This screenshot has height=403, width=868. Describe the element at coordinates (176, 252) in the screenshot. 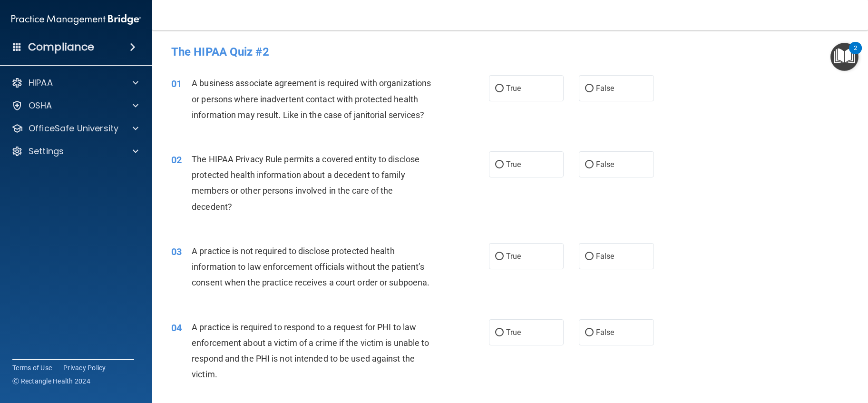

I see `span: 03` at that location.